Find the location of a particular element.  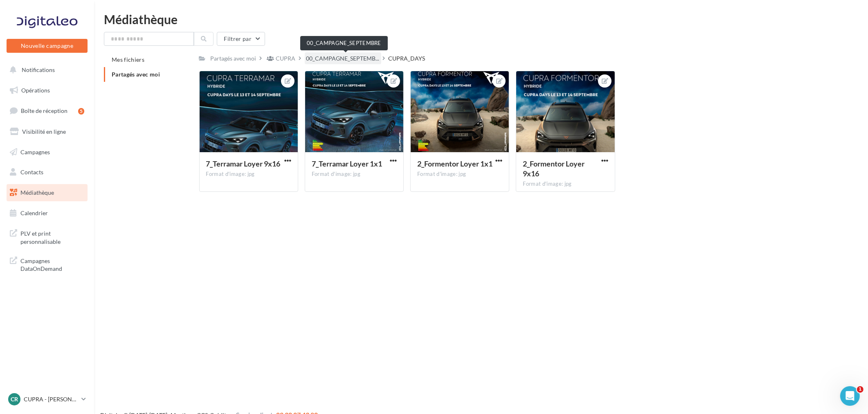

div: CUPRA is located at coordinates (286, 59).